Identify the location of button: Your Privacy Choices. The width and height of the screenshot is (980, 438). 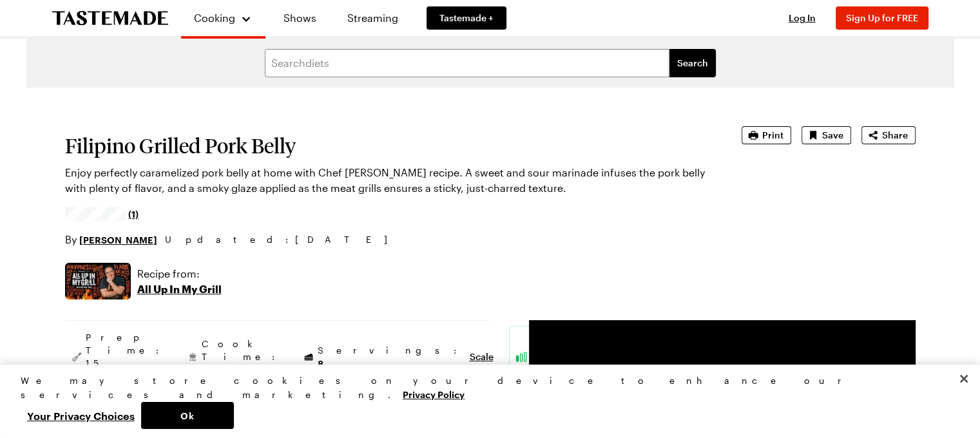
(80, 416).